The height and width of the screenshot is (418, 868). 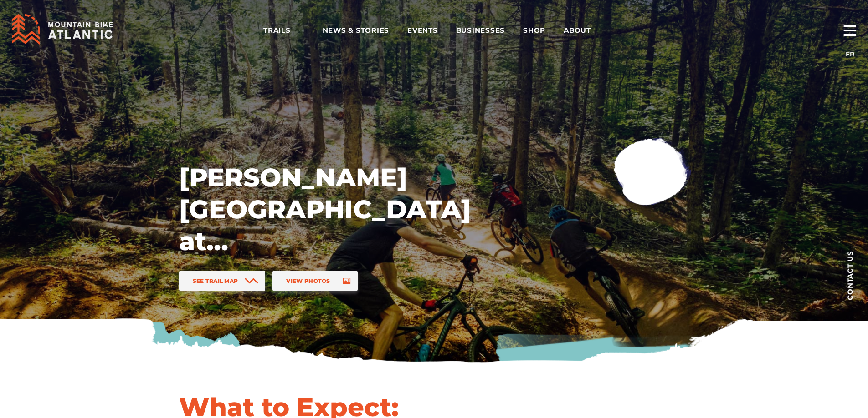 I want to click on span: News & Stories, so click(x=356, y=31).